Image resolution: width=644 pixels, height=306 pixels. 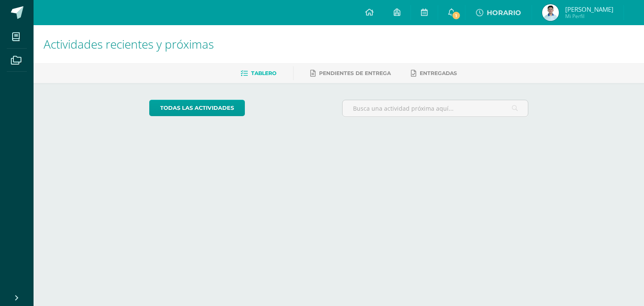 I want to click on span: Actividades recientes y próximas, so click(x=129, y=44).